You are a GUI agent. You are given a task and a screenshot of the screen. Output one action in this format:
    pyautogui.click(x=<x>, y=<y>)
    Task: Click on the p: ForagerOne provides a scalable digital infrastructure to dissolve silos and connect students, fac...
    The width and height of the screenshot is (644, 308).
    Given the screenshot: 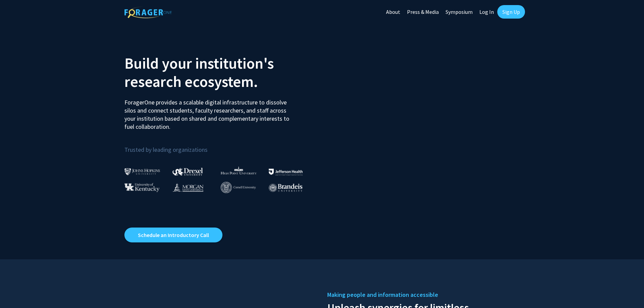 What is the action you would take?
    pyautogui.click(x=209, y=112)
    